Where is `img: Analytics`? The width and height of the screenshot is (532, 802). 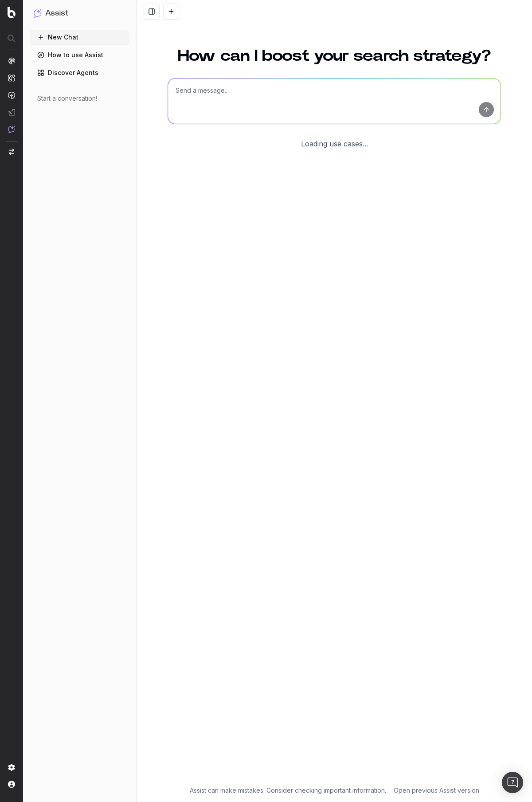
img: Analytics is located at coordinates (11, 61).